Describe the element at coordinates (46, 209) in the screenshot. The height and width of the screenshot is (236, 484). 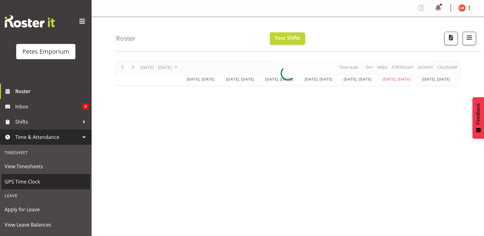
I see `span: Apply for Leave` at that location.